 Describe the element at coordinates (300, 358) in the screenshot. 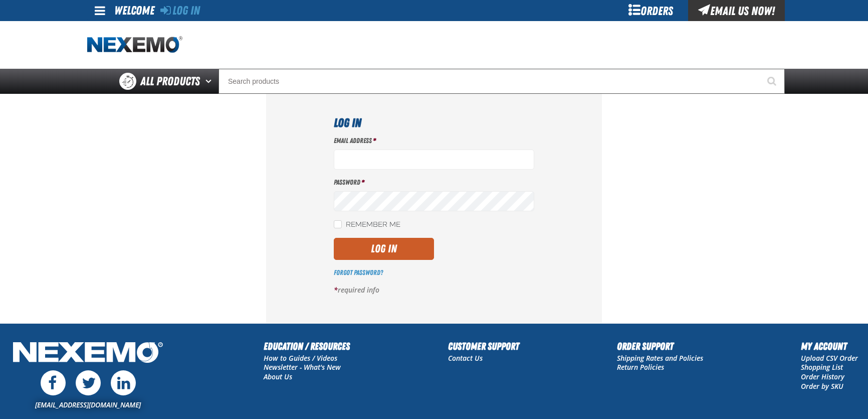

I see `a: How to Guides / Videos` at that location.